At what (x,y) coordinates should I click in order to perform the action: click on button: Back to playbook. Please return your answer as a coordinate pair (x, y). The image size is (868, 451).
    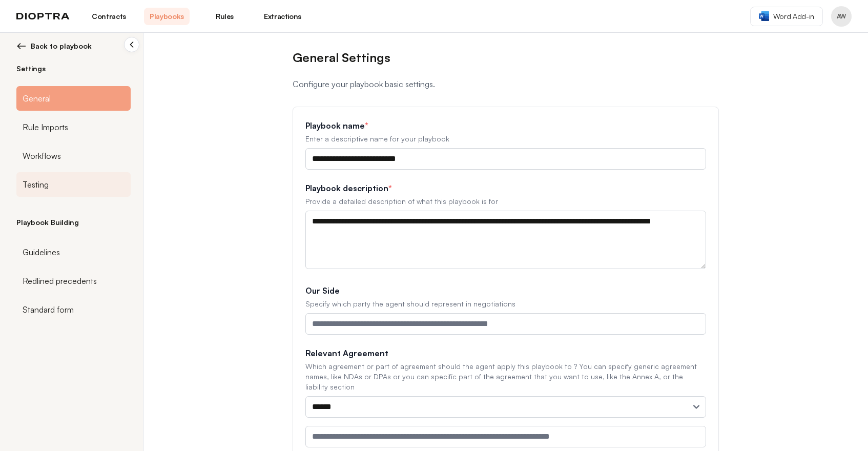
    Looking at the image, I should click on (73, 46).